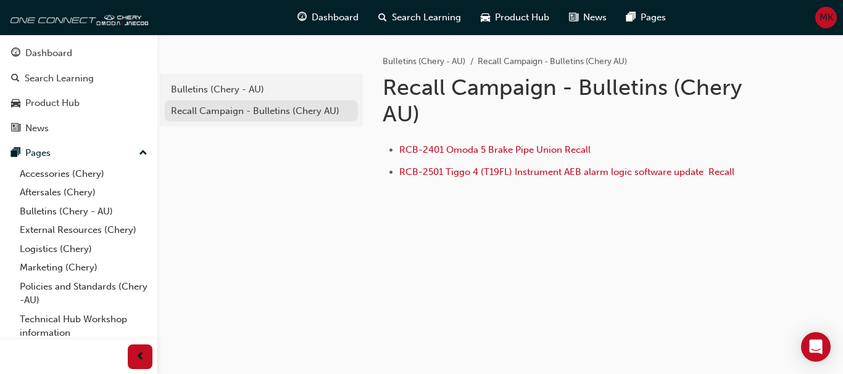 The height and width of the screenshot is (374, 843). Describe the element at coordinates (78, 53) in the screenshot. I see `a: Dashboard` at that location.